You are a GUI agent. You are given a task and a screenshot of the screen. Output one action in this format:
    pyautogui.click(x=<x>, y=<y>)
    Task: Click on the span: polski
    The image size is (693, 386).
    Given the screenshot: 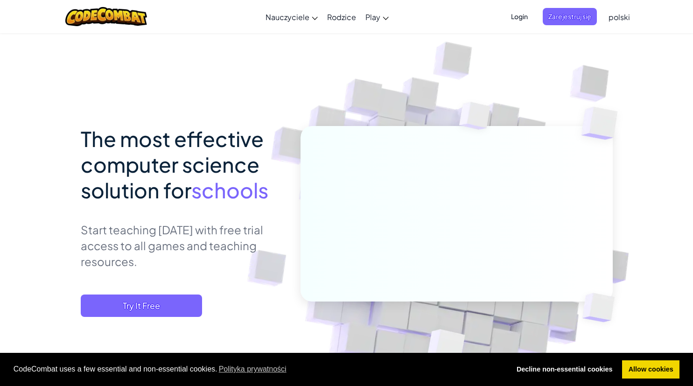 What is the action you would take?
    pyautogui.click(x=619, y=17)
    